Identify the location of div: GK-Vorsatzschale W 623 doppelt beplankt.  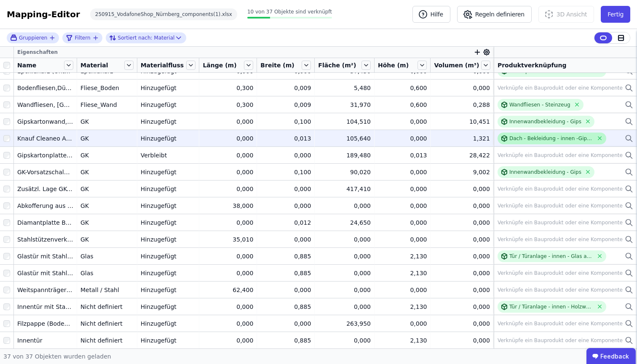
(45, 172).